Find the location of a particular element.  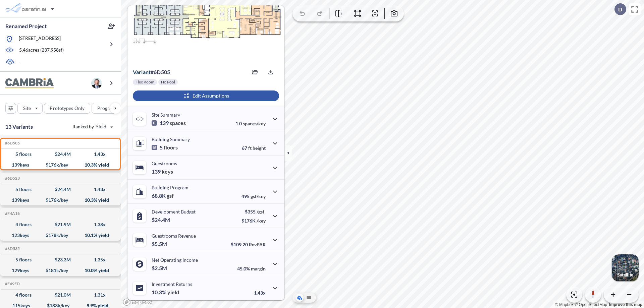

button: Site is located at coordinates (30, 108).